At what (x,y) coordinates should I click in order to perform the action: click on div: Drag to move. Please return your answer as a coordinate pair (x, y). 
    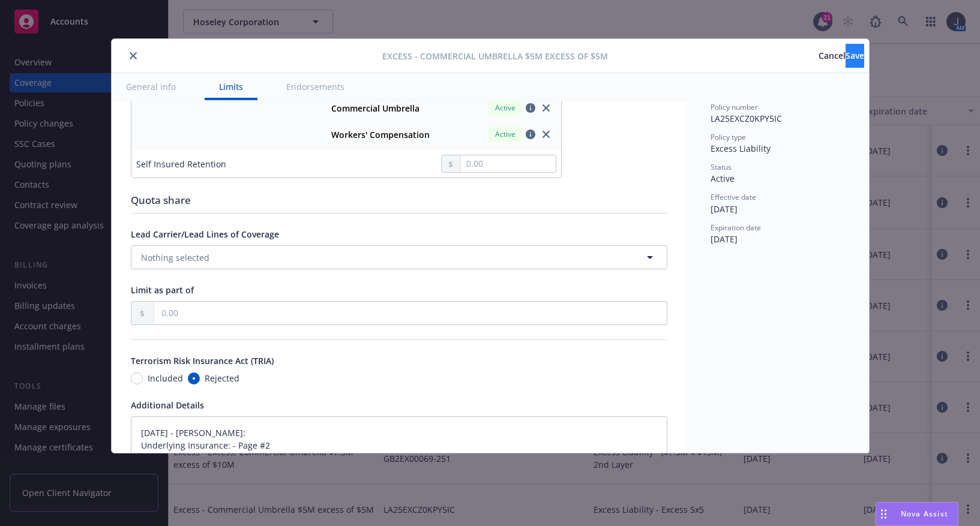
    Looking at the image, I should click on (884, 514).